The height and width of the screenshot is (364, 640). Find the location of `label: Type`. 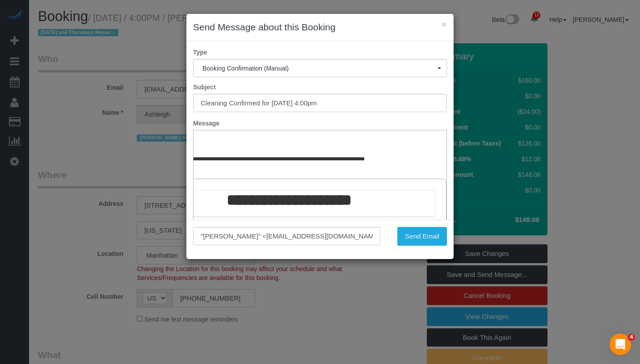

label: Type is located at coordinates (320, 52).